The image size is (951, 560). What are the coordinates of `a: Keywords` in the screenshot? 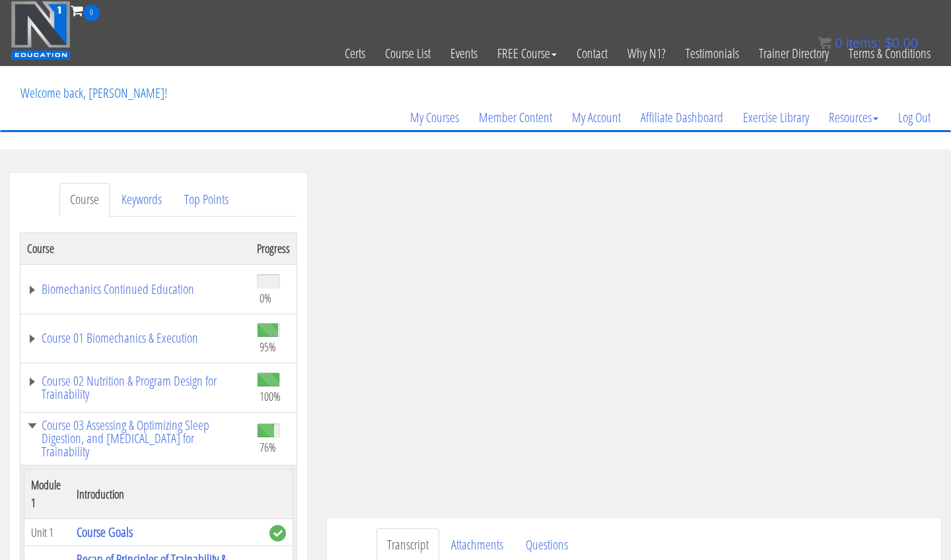 It's located at (141, 200).